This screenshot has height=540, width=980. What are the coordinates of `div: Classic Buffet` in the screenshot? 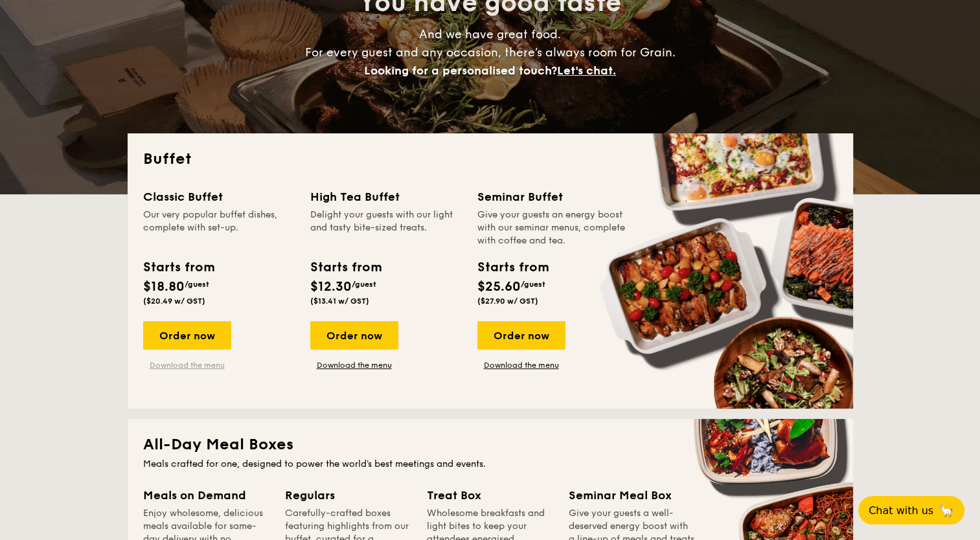 It's located at (219, 196).